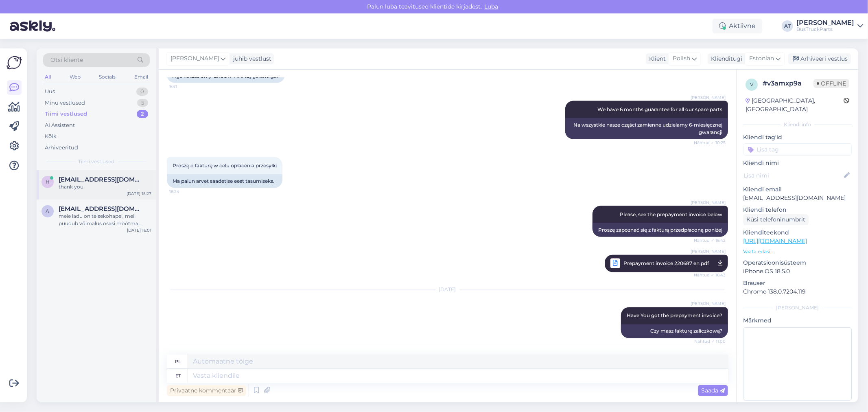 The height and width of the screenshot is (412, 868). What do you see at coordinates (178, 361) in the screenshot?
I see `div: pl` at bounding box center [178, 361].